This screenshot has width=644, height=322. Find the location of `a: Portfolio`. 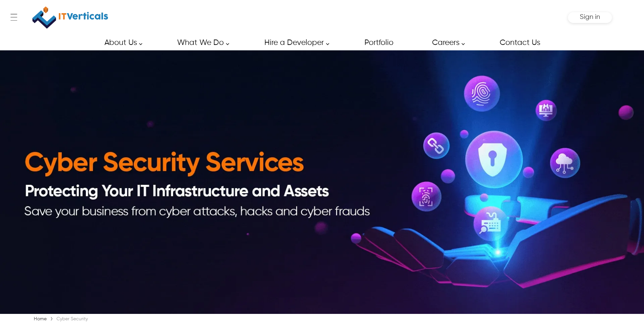

a: Portfolio is located at coordinates (379, 43).